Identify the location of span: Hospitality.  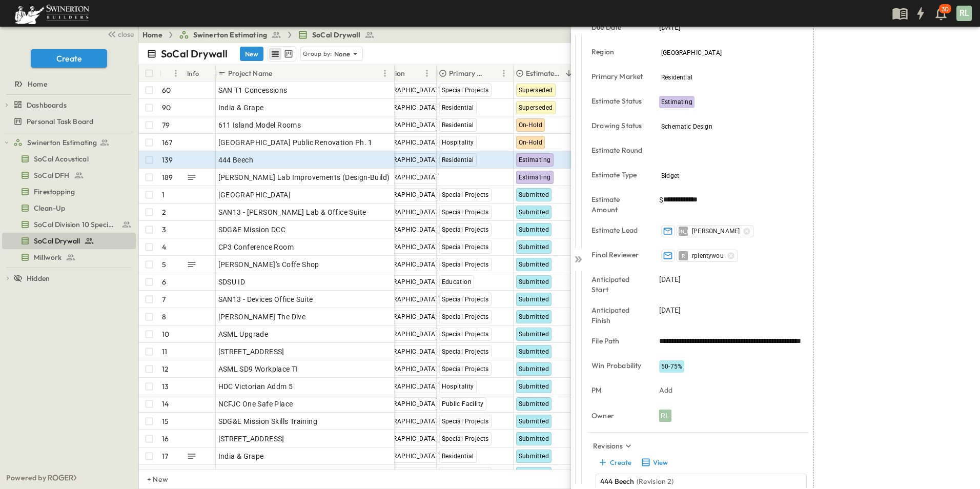
(458, 143).